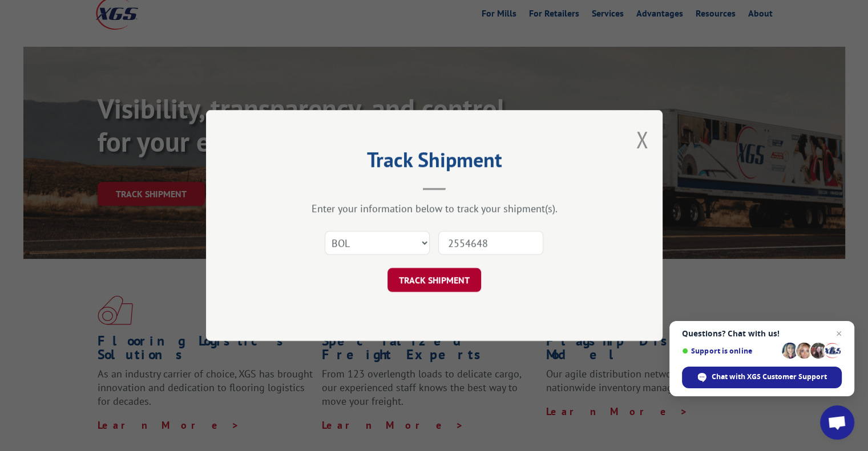 The image size is (868, 451). What do you see at coordinates (434, 208) in the screenshot?
I see `div: Enter your information below to track your shipment(s).` at bounding box center [434, 208].